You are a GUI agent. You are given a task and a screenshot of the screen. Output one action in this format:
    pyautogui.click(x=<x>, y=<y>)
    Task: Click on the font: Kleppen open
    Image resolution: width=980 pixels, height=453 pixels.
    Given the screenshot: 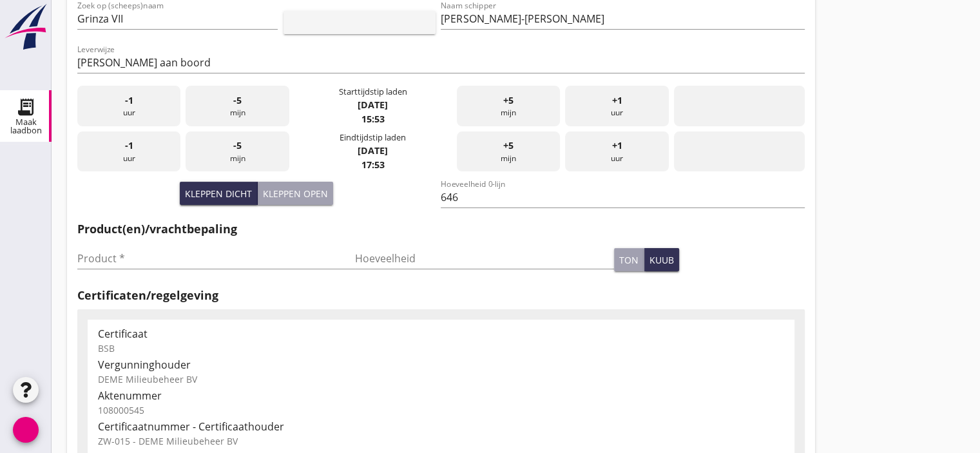 What is the action you would take?
    pyautogui.click(x=295, y=194)
    